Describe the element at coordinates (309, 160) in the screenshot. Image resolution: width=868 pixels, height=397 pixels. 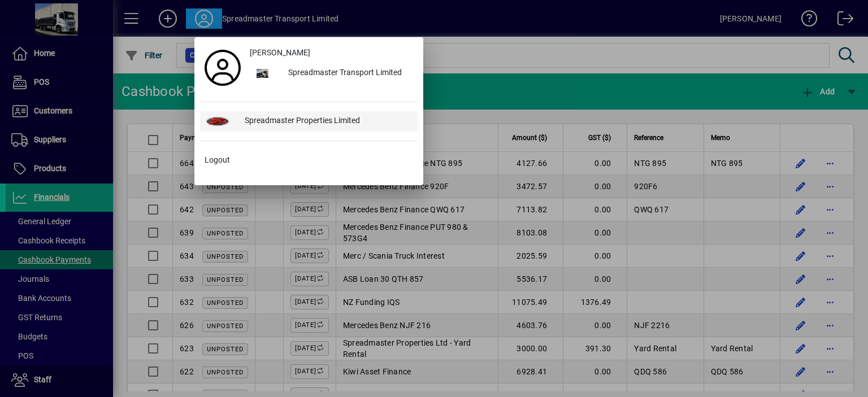
I see `button: Logout` at that location.